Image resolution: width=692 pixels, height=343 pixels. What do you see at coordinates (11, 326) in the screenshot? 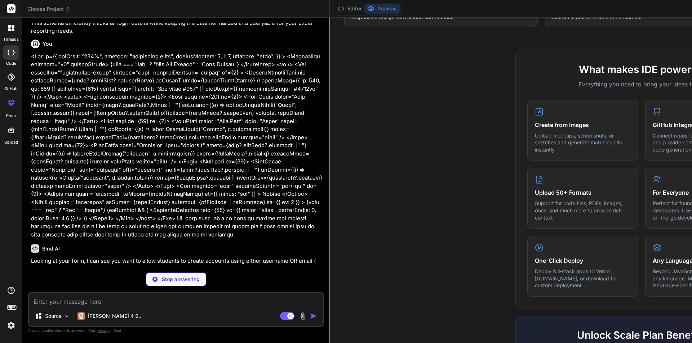
I see `img: settings` at bounding box center [11, 326].